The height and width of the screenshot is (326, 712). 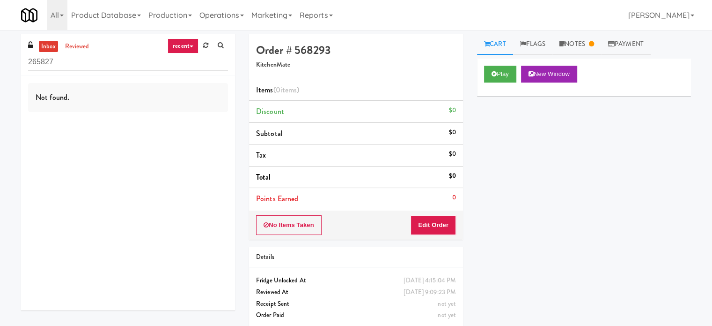 What do you see at coordinates (269, 133) in the screenshot?
I see `span: Subtotal` at bounding box center [269, 133].